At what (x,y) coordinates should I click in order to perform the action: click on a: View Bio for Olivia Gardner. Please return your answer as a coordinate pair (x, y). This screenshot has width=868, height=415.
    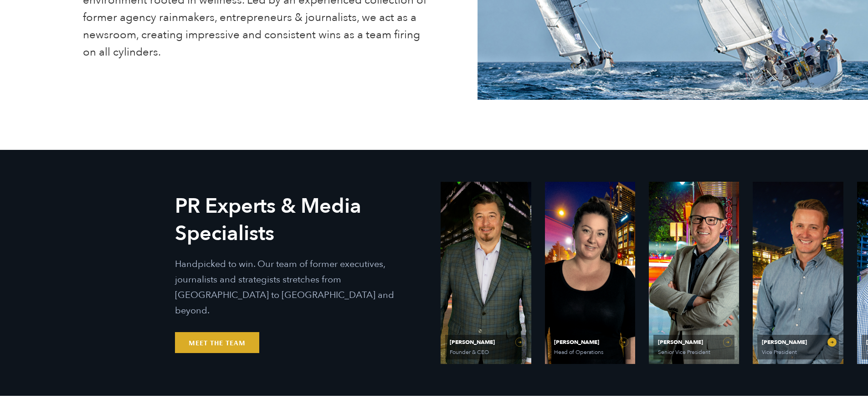
    Looking at the image, I should click on (590, 273).